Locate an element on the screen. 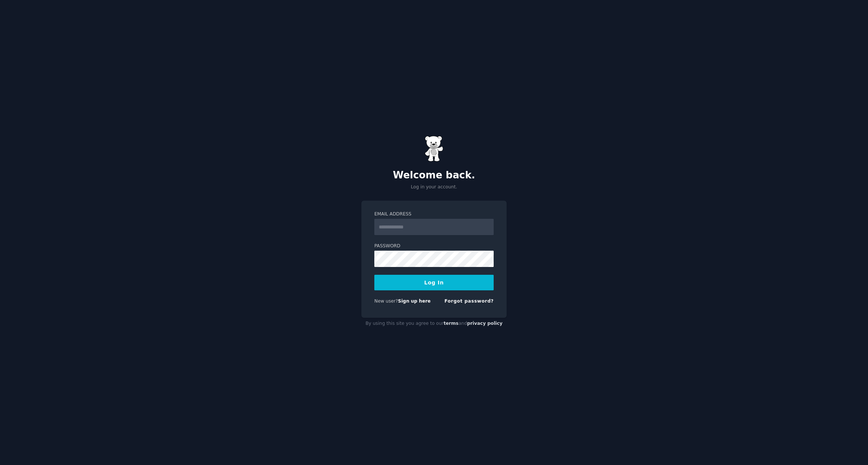 The image size is (868, 465). a: terms is located at coordinates (451, 323).